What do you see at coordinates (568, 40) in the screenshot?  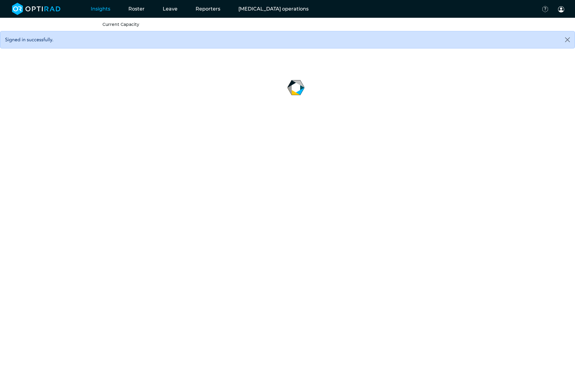 I see `button: Close` at bounding box center [568, 40].